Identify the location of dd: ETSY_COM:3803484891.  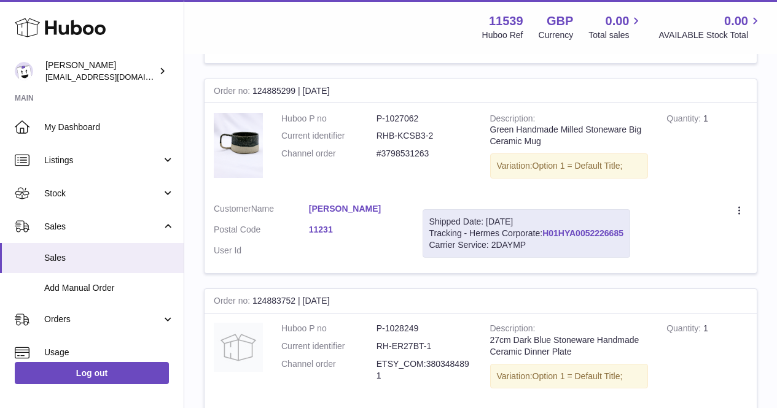
(424, 370).